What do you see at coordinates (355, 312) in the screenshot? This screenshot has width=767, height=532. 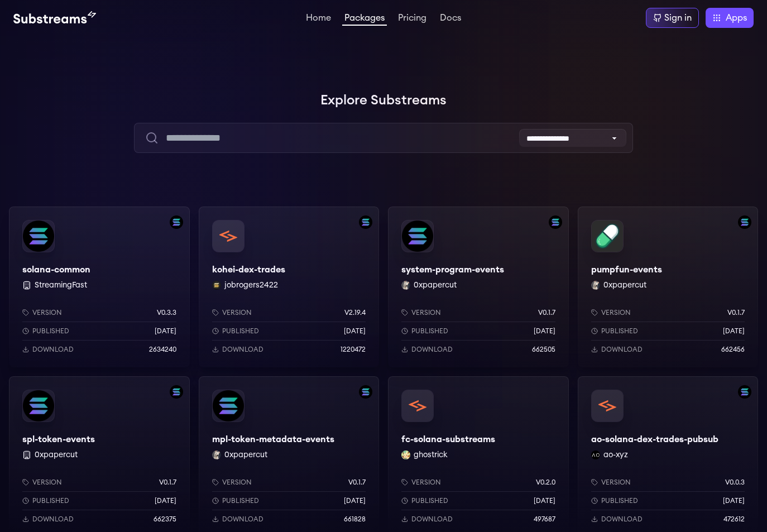 I see `p: v2.19.4` at bounding box center [355, 312].